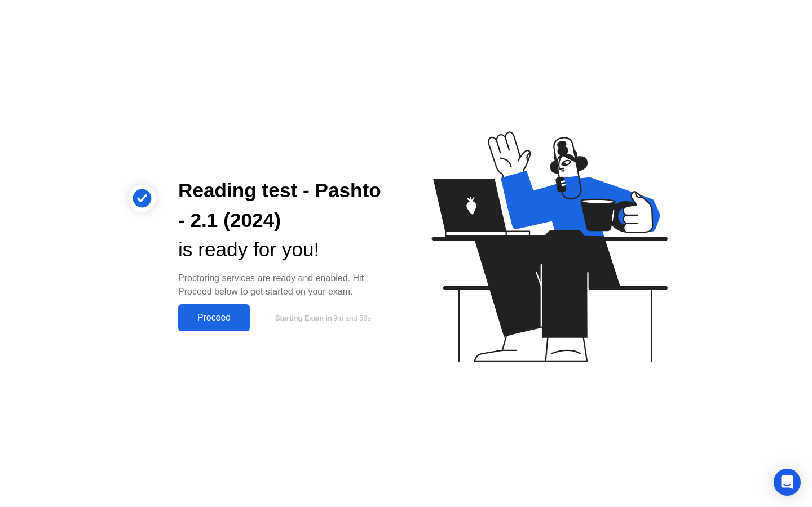 The width and height of the screenshot is (812, 507). Describe the element at coordinates (213, 318) in the screenshot. I see `div: Proceed` at that location.